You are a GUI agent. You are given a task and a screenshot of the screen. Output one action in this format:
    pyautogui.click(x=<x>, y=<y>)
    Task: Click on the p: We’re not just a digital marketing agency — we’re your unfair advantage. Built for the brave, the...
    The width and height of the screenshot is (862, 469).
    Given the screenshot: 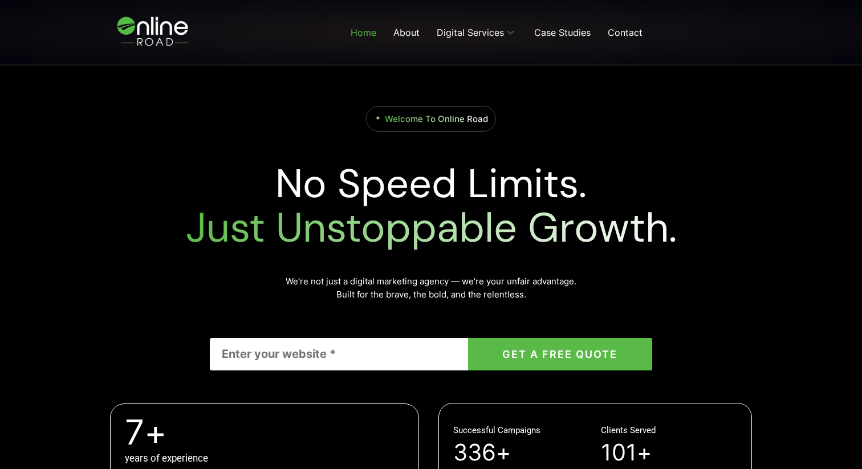 What is the action you would take?
    pyautogui.click(x=431, y=288)
    